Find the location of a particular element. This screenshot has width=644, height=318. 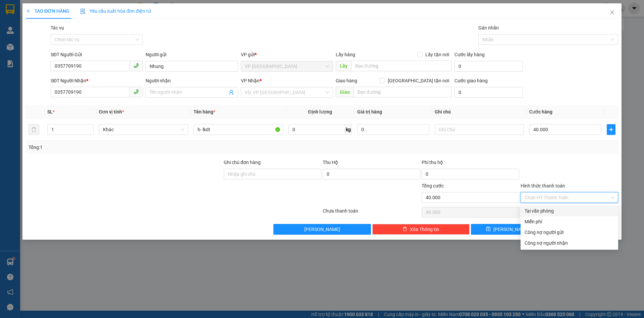

label: Ghi chú đơn hàng is located at coordinates (242, 162).